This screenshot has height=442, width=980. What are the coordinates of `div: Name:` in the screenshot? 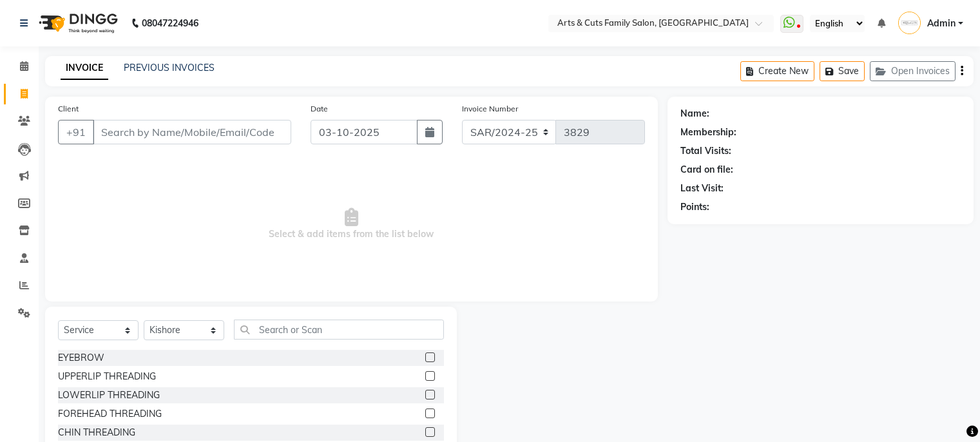 It's located at (695, 113).